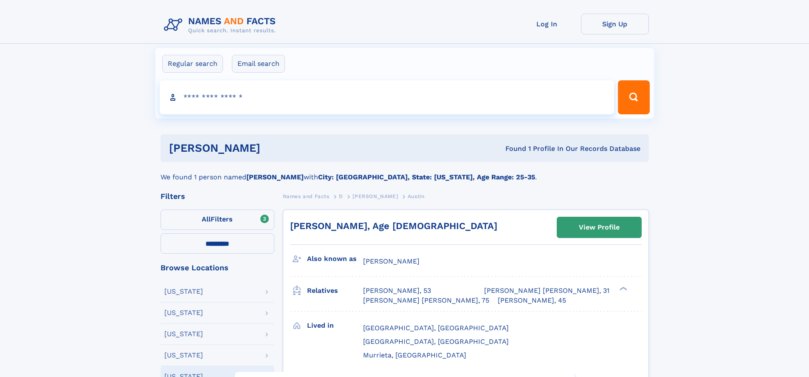  Describe the element at coordinates (217, 220) in the screenshot. I see `label: Filters` at that location.